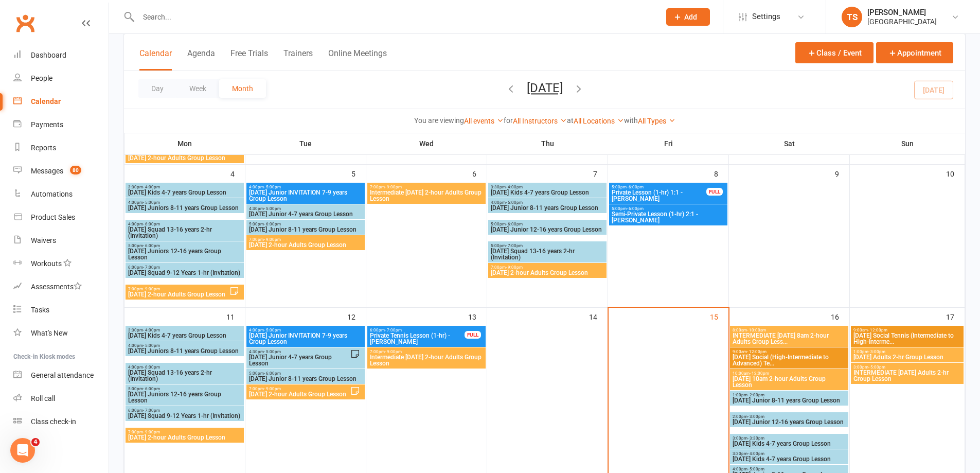  What do you see at coordinates (756, 416) in the screenshot?
I see `span: - 3:00pm` at bounding box center [756, 416].